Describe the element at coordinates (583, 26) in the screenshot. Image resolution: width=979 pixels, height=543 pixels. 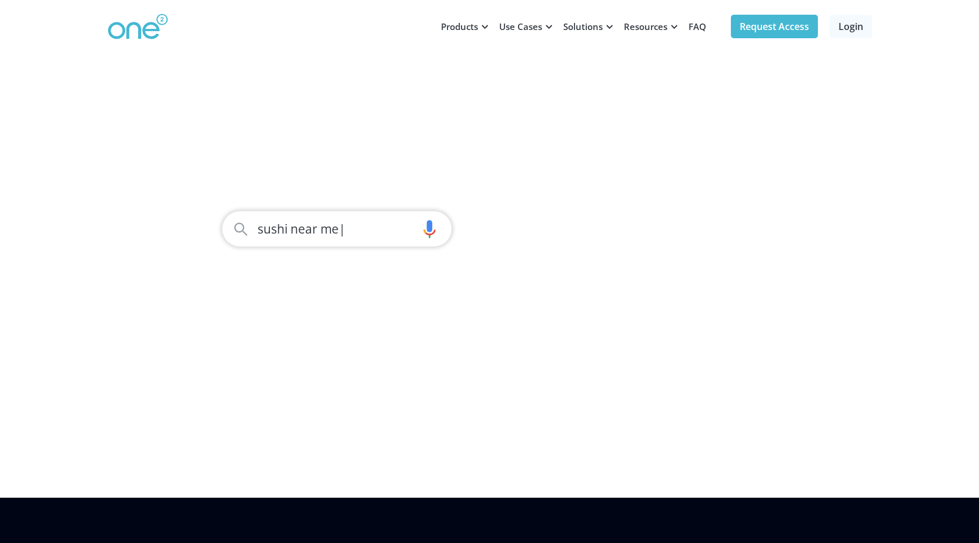
I see `div: Solutions` at that location.